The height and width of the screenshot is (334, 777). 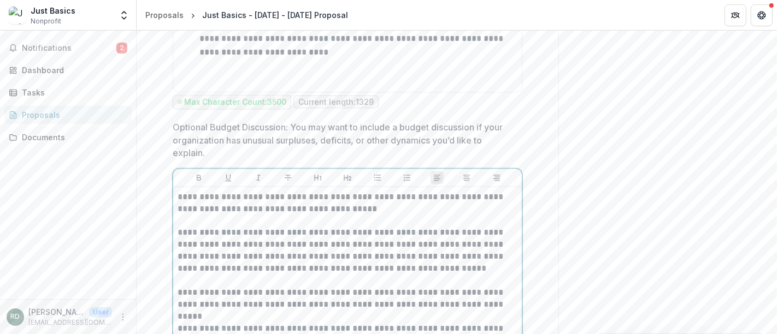 What do you see at coordinates (124, 15) in the screenshot?
I see `button: Open entity switcher` at bounding box center [124, 15].